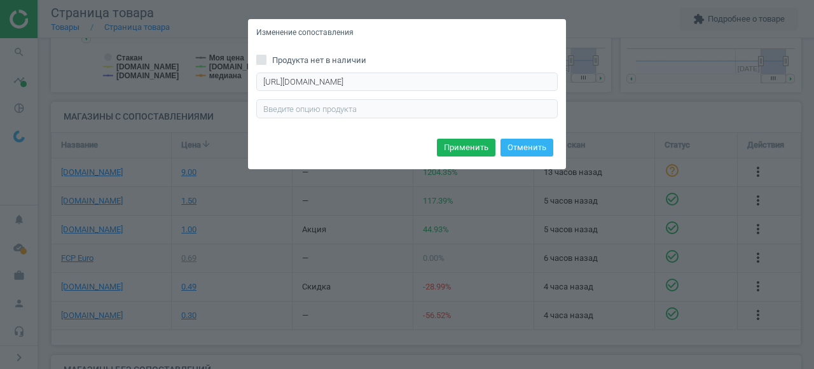  Describe the element at coordinates (407, 109) in the screenshot. I see `input: Введите опцию продукта` at that location.